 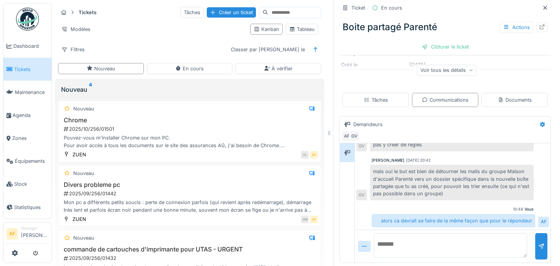 What do you see at coordinates (90, 89) in the screenshot?
I see `sup: 4` at bounding box center [90, 89].